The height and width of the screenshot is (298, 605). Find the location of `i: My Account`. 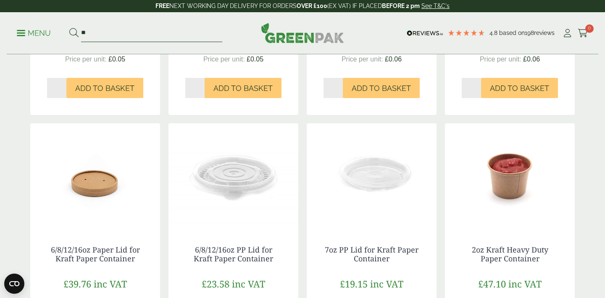

i: My Account is located at coordinates (568, 33).